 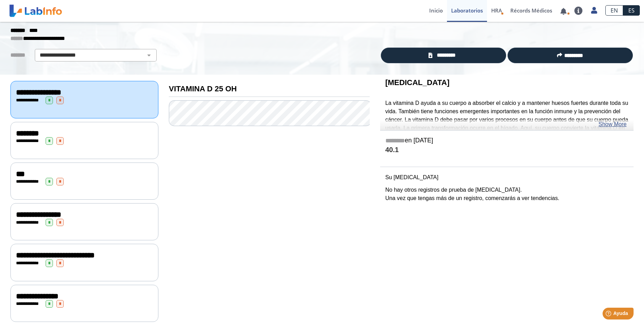 What do you see at coordinates (614, 10) in the screenshot?
I see `a: EN` at bounding box center [614, 10].